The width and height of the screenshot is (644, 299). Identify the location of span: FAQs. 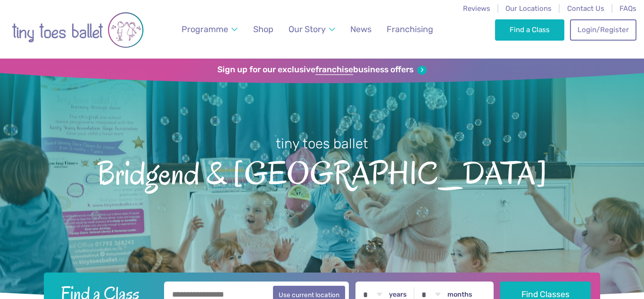
(628, 8).